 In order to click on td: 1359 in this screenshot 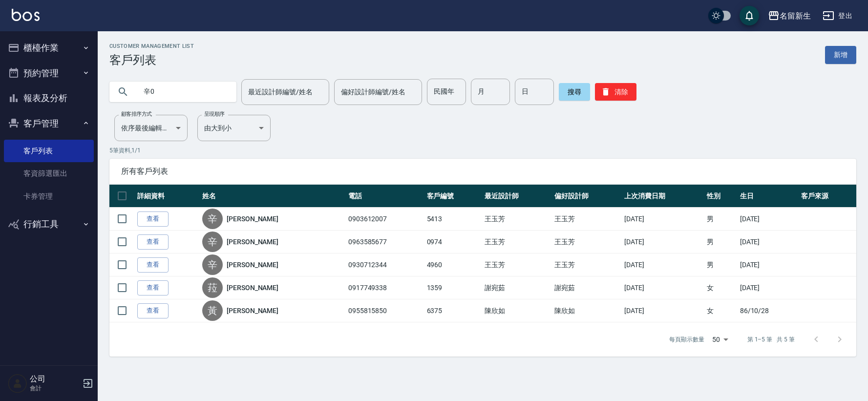, I will do `click(453, 287)`.